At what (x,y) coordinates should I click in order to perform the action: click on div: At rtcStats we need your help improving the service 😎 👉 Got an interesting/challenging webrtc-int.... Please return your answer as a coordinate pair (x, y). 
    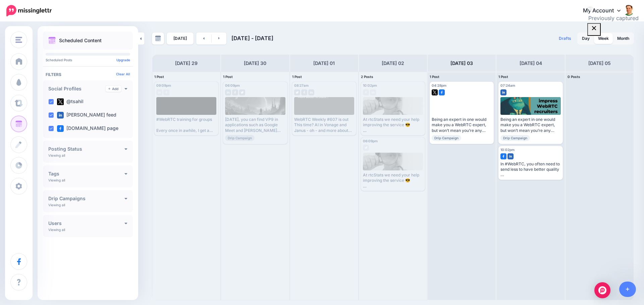
    Looking at the image, I should click on (393, 125).